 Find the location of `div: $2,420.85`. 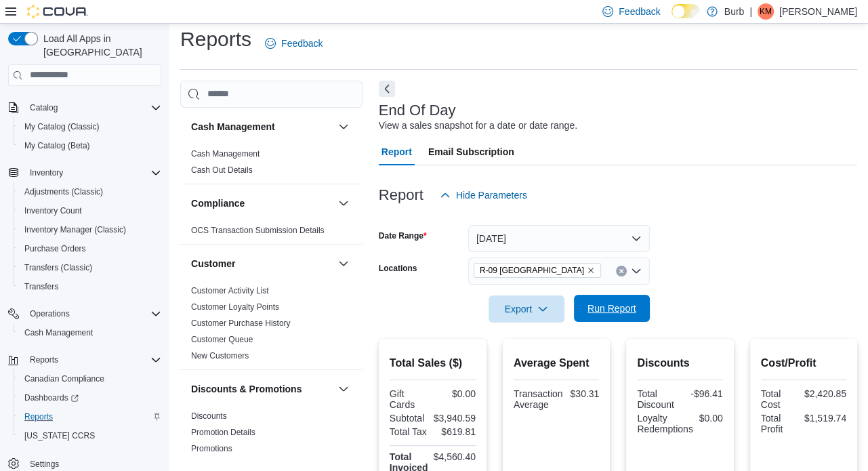

div: $2,420.85 is located at coordinates (825, 394).